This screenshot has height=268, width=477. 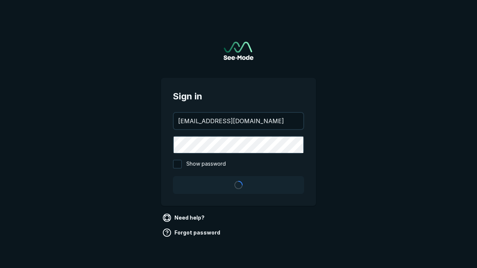 What do you see at coordinates (238, 51) in the screenshot?
I see `a: Go to sign in` at bounding box center [238, 51].